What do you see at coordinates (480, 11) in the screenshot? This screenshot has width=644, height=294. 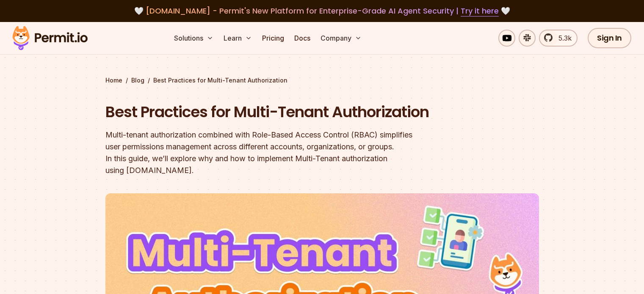 I see `a: Try it here` at bounding box center [480, 11].